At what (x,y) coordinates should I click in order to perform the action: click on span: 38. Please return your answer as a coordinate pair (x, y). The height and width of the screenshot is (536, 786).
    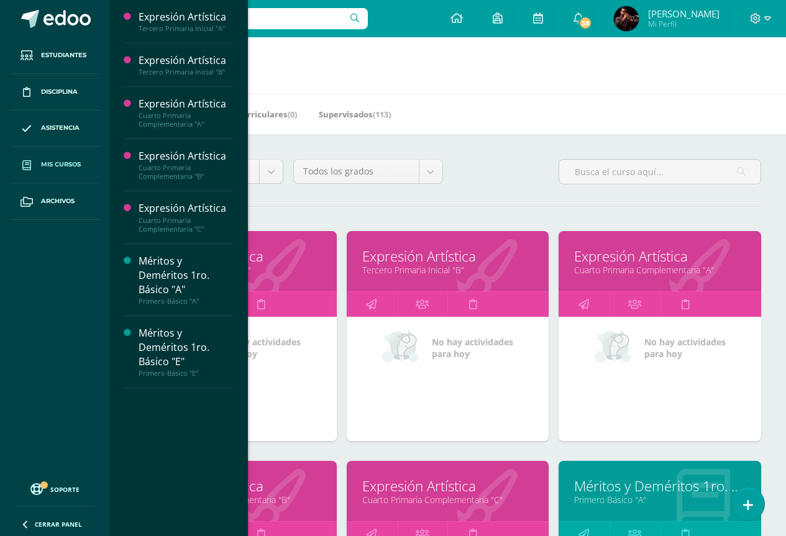
    Looking at the image, I should click on (585, 23).